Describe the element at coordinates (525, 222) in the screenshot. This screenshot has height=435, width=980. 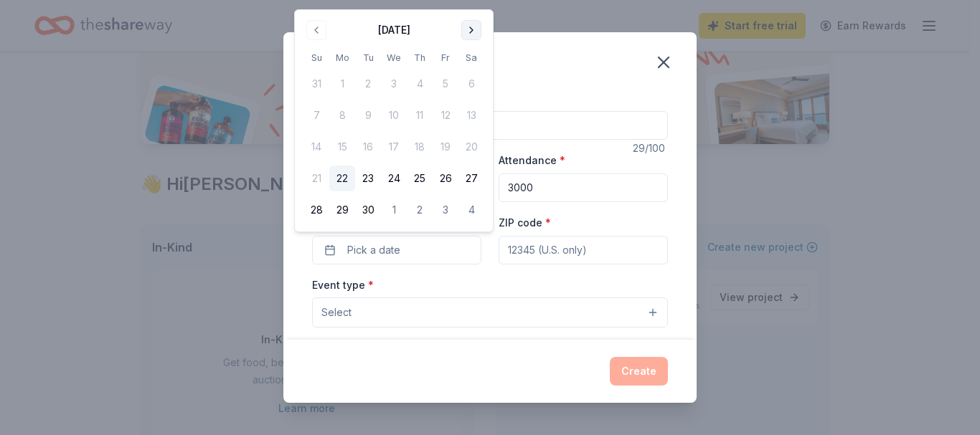
I see `label: ZIP code` at that location.